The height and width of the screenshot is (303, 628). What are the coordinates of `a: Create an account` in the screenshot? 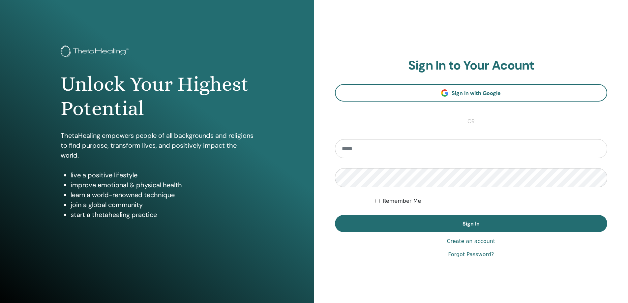 It's located at (471, 241).